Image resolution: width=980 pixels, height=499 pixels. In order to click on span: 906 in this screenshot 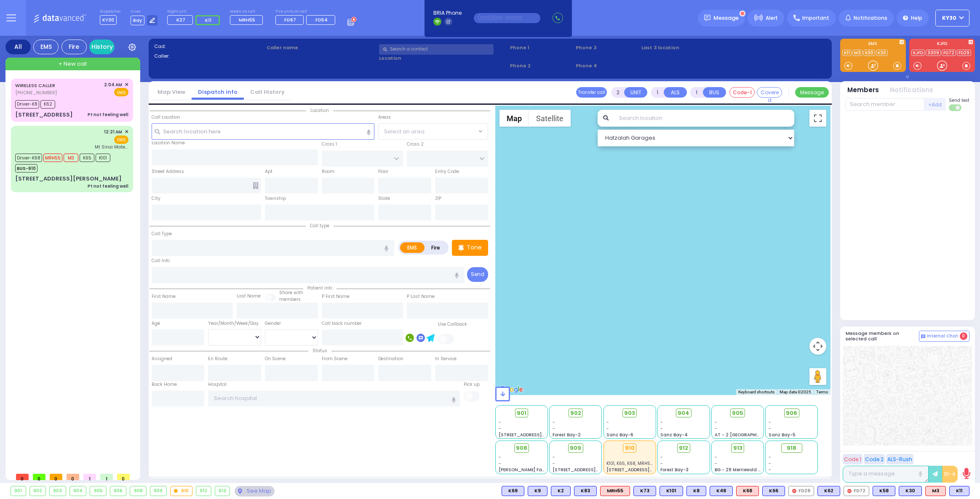, I will do `click(792, 413)`.